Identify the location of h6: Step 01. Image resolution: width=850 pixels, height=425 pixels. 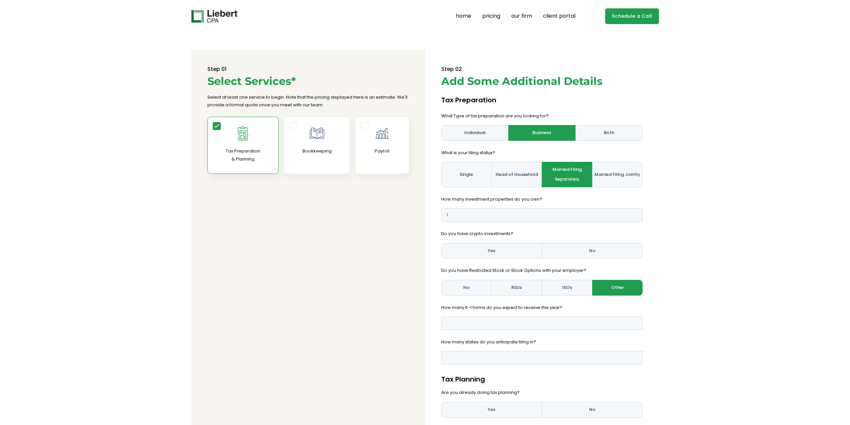
(308, 69).